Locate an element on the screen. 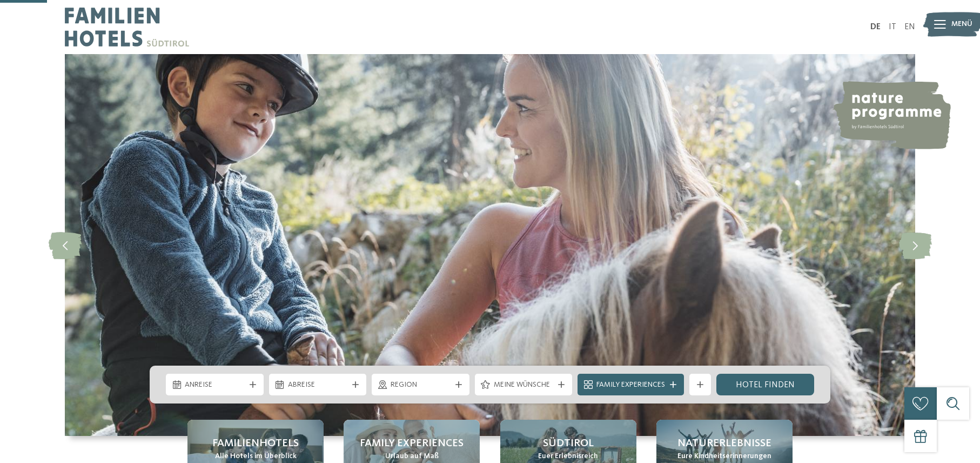  span: Anreise is located at coordinates (215, 385).